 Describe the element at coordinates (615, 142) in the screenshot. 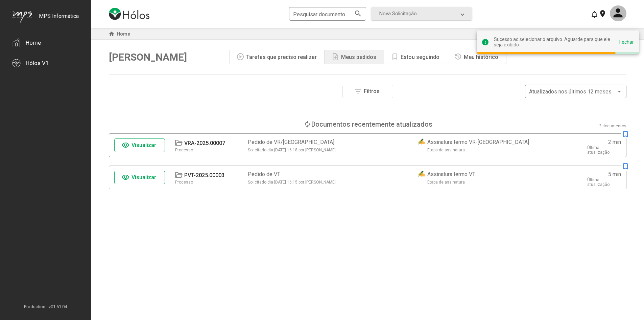

I see `div: 2 min` at that location.